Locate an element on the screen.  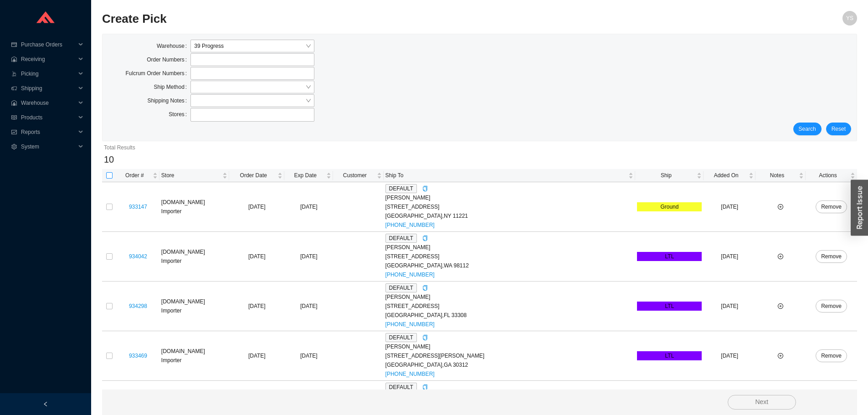
a: 933469 is located at coordinates (138, 356).